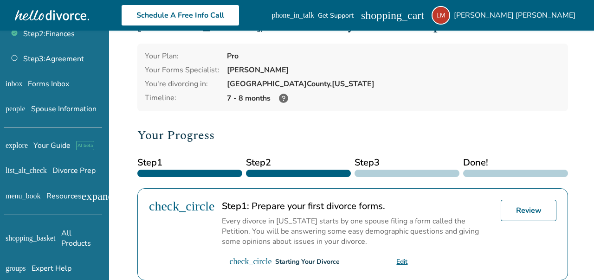 This screenshot has height=280, width=594. What do you see at coordinates (91, 196) in the screenshot?
I see `span: expand_more` at bounding box center [91, 196].